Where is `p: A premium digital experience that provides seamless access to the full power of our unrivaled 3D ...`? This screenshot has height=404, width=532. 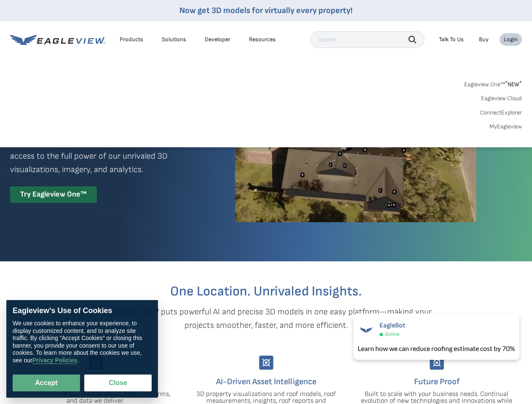 p: A premium digital experience that provides seamless access to the full power of our unrivaled 3D ... is located at coordinates (107, 156).